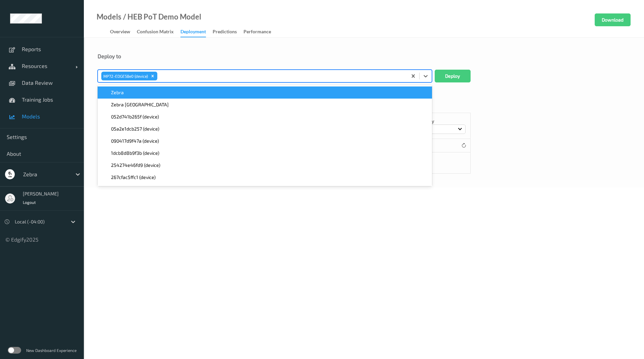  What do you see at coordinates (133, 178) in the screenshot?
I see `span: 267cfac5ffc1 (device)` at bounding box center [133, 178].